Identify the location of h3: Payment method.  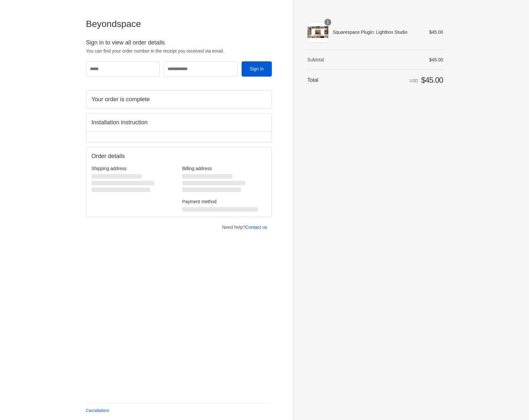
(224, 201).